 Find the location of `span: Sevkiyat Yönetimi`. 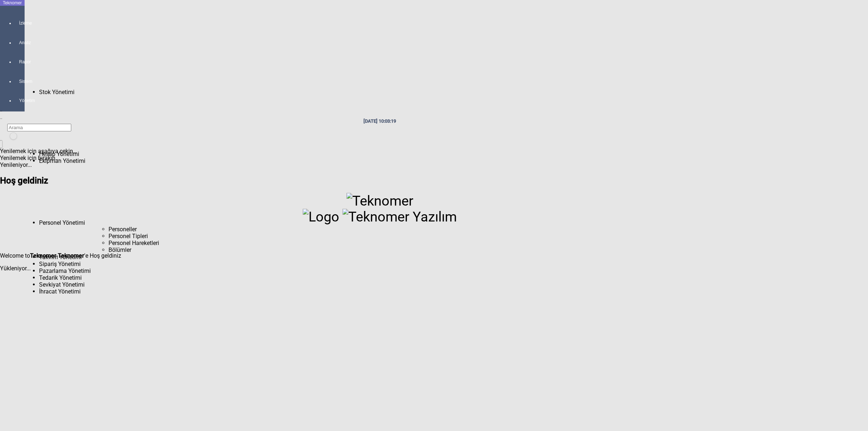

span: Sevkiyat Yönetimi is located at coordinates (62, 285).